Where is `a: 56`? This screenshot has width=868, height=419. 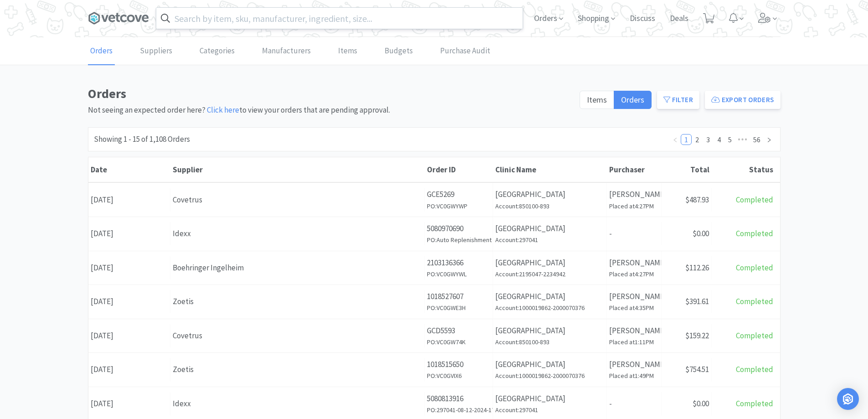
a: 56 is located at coordinates (756, 139).